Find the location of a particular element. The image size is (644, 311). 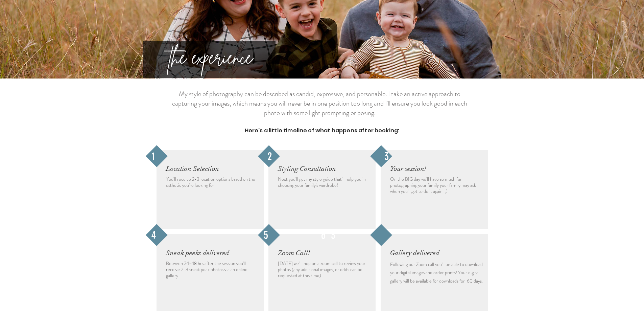

span: Your session! is located at coordinates (408, 168).